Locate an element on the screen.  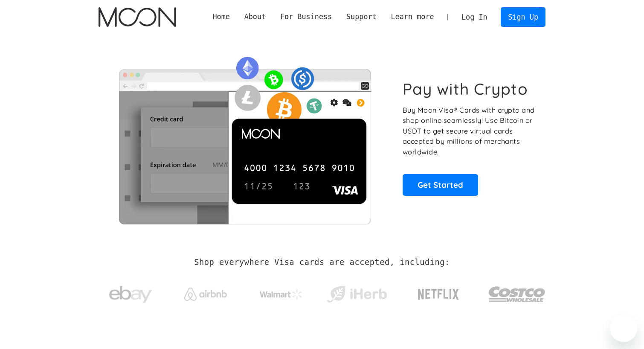
img: Moon Cards let you spend your crypto anywhere Visa is accepted. is located at coordinates (244, 137).